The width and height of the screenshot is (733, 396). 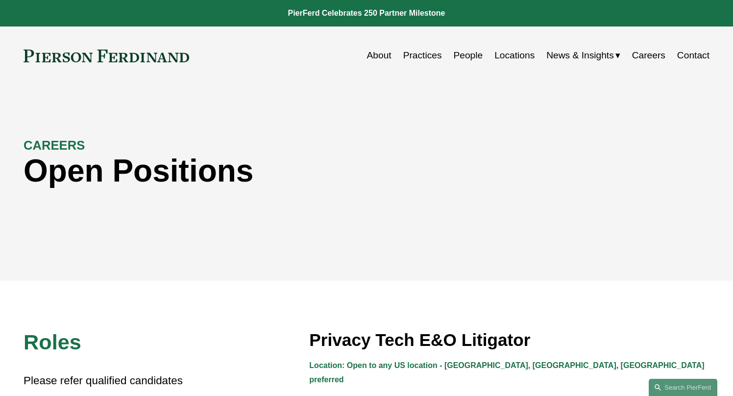 I want to click on h3: Privacy Tech E&O Litigator, so click(x=509, y=340).